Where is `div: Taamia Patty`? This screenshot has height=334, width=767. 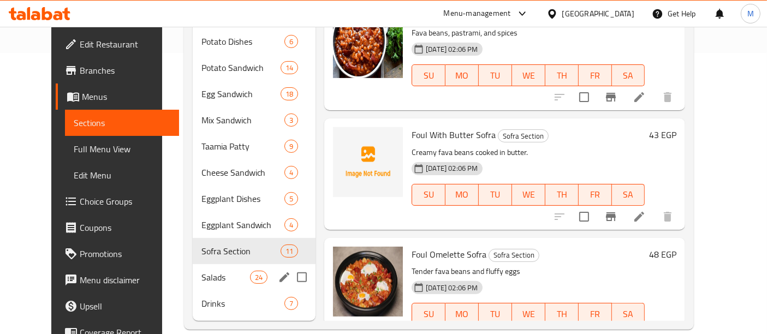 div: Taamia Patty is located at coordinates (243, 146).